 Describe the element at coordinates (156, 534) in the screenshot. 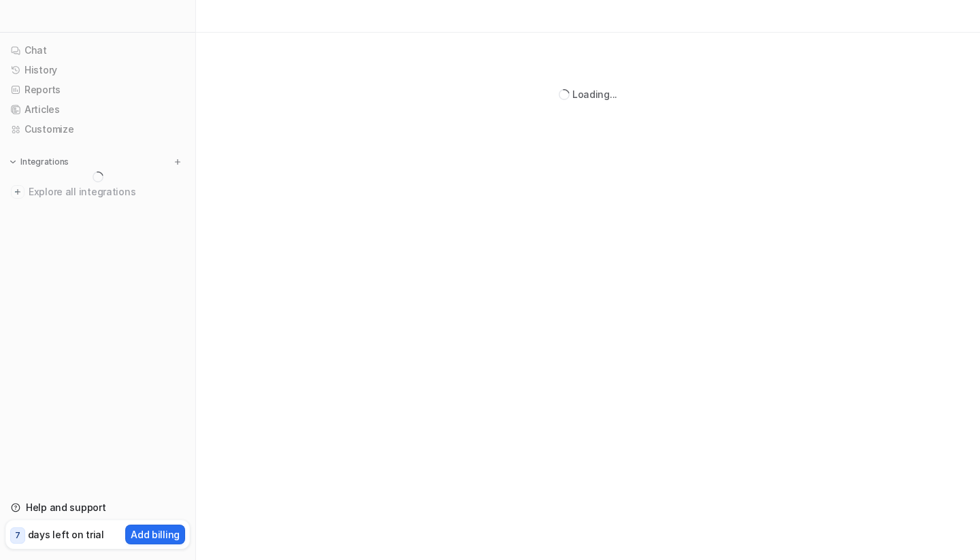

I see `p: Add billing` at that location.